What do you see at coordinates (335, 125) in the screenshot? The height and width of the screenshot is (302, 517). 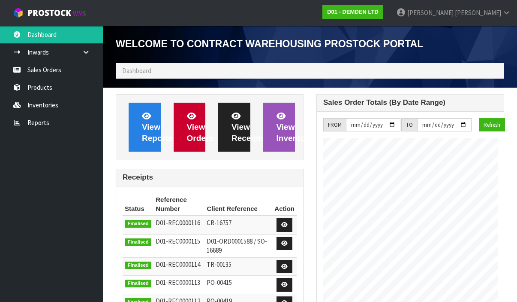 I see `div: FROM` at bounding box center [335, 125].